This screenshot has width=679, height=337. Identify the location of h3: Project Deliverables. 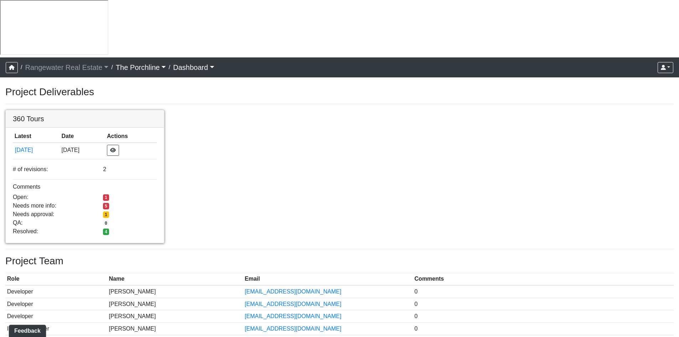
(339, 92).